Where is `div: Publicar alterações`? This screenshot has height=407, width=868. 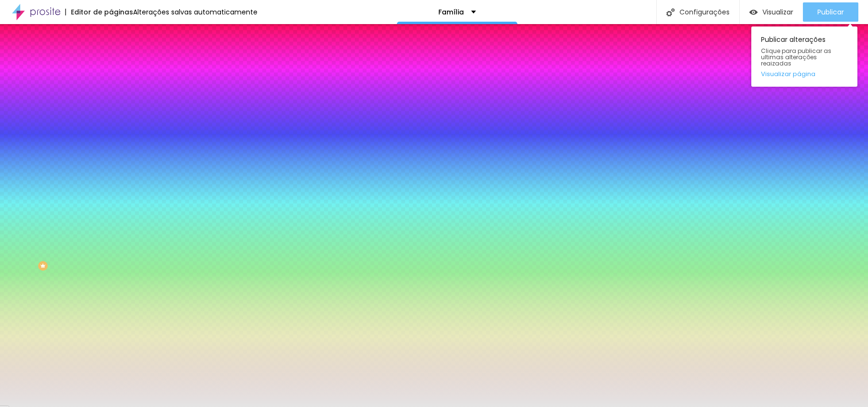 div: Publicar alterações is located at coordinates (804, 57).